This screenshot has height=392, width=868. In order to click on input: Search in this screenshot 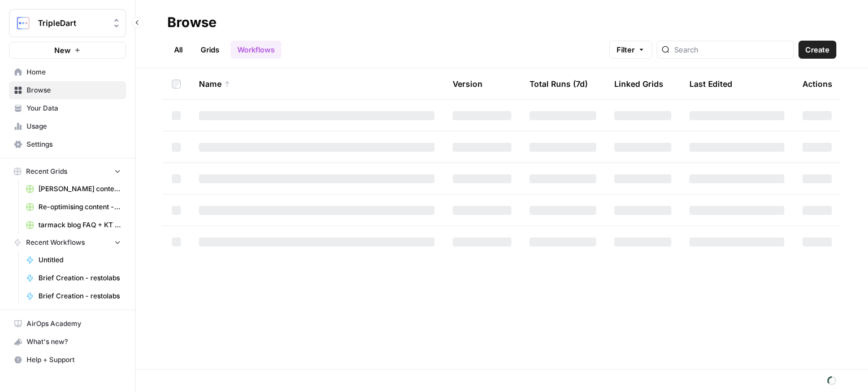, I will do `click(731, 50)`.